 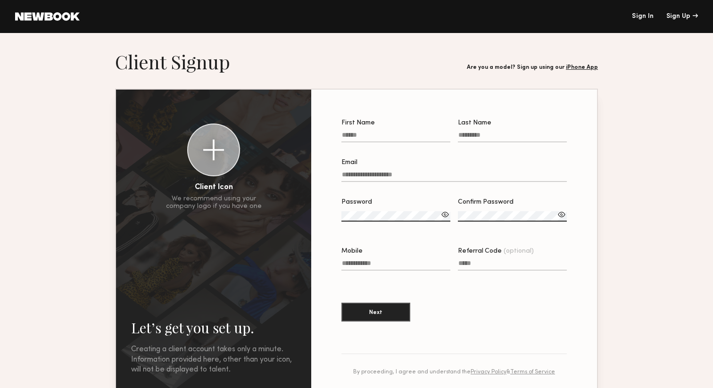 What do you see at coordinates (173, 62) in the screenshot?
I see `h1: Client Signup` at bounding box center [173, 62].